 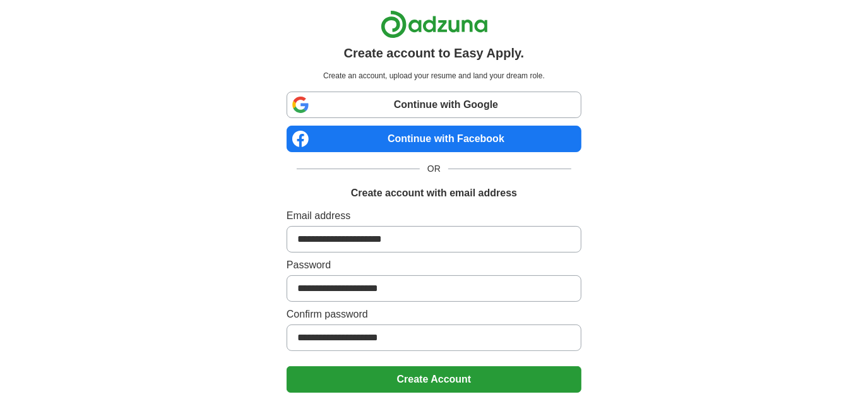 What do you see at coordinates (434, 193) in the screenshot?
I see `h1: Create account with email address` at bounding box center [434, 193].